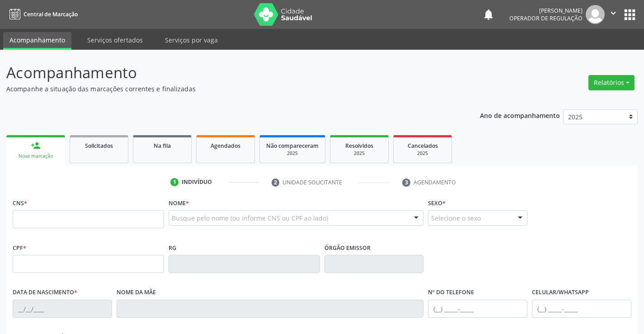  What do you see at coordinates (37, 41) in the screenshot?
I see `a: Acompanhamento` at bounding box center [37, 41].